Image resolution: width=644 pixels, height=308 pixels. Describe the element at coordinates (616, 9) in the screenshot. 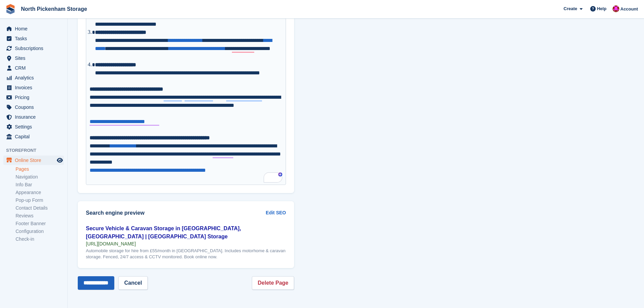

I see `img: Dylan Taylor` at that location.